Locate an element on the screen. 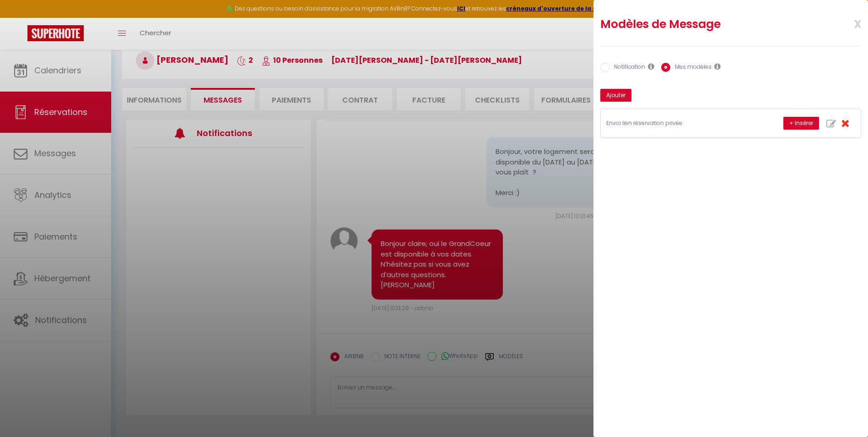 The width and height of the screenshot is (868, 437). i: Les notifications sont visibles par toi et ton équipe is located at coordinates (652, 66).